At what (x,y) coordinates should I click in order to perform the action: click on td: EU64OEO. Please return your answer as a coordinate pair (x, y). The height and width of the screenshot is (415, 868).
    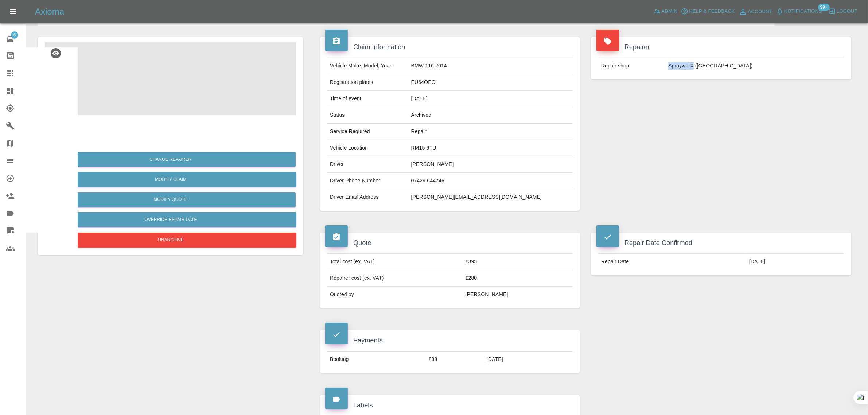
    Looking at the image, I should click on (491, 83).